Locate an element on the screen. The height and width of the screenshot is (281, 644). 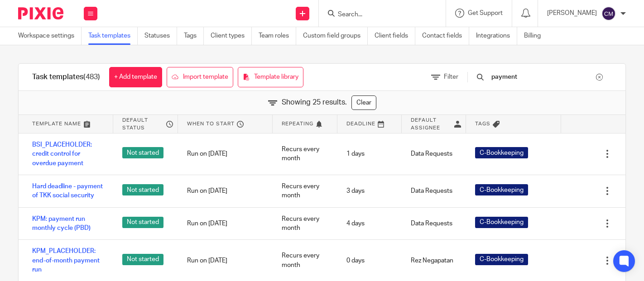
span: Template name is located at coordinates (57, 124).